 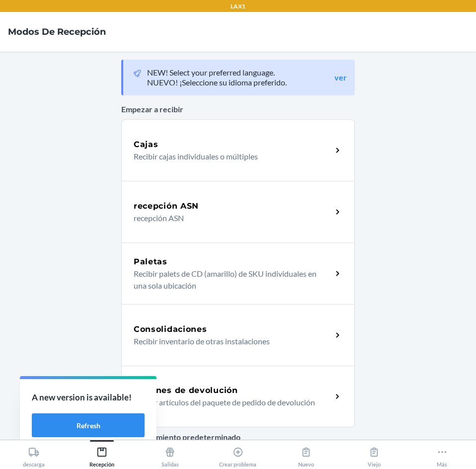 What do you see at coordinates (442, 453) in the screenshot?
I see `button: Más` at bounding box center [442, 453].